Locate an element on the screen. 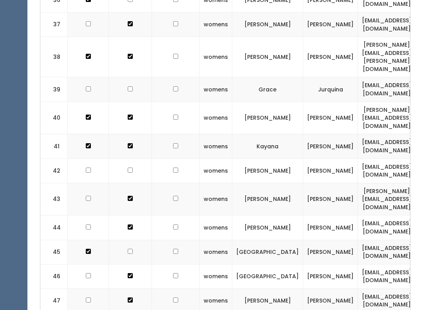 This screenshot has height=310, width=423. td: 39 is located at coordinates (54, 89).